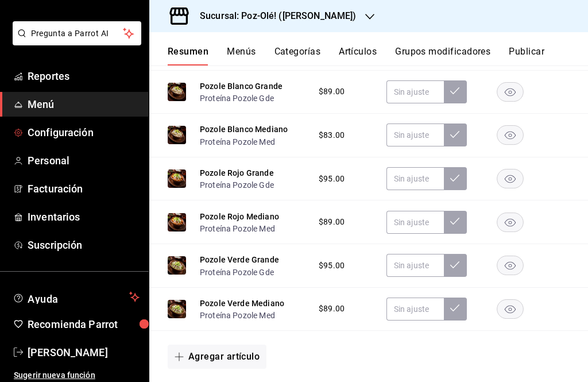  What do you see at coordinates (77, 34) in the screenshot?
I see `span: Pregunta a Parrot AI` at bounding box center [77, 34].